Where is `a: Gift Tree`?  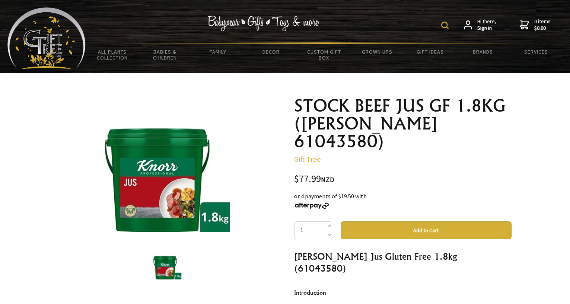 a: Gift Tree is located at coordinates (307, 159).